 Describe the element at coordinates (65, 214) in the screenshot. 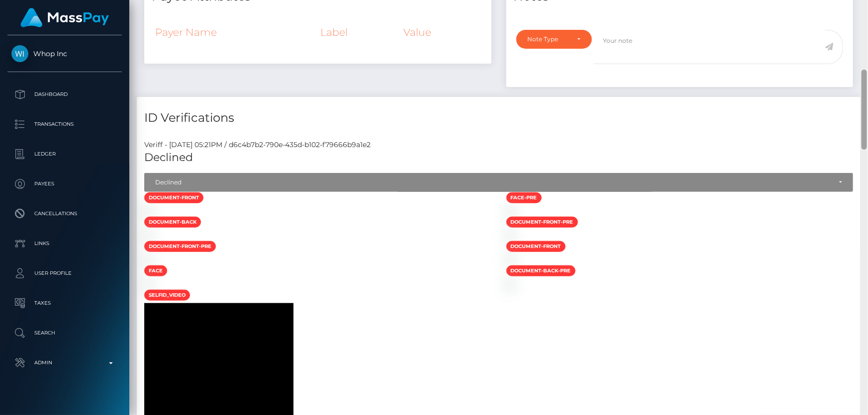

I see `a: Cancellations` at that location.